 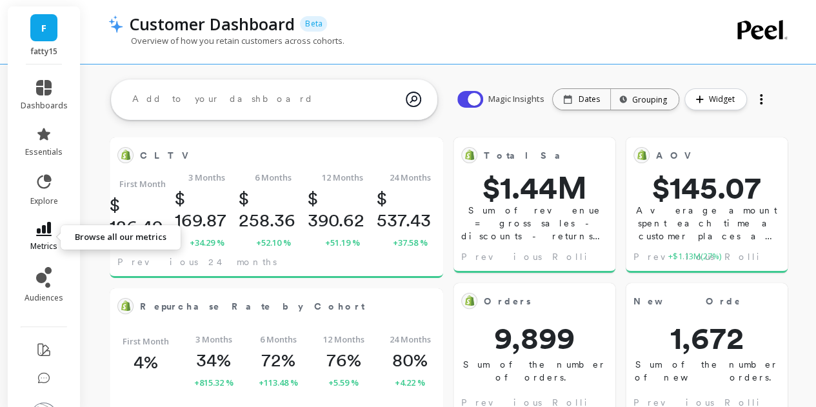 What do you see at coordinates (44, 28) in the screenshot?
I see `span: F` at bounding box center [44, 28].